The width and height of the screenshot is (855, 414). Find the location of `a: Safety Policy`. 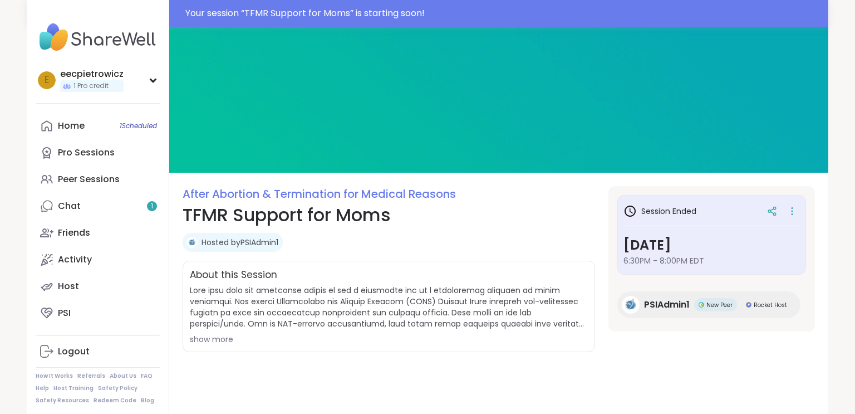

a: Safety Policy is located at coordinates (117, 388).